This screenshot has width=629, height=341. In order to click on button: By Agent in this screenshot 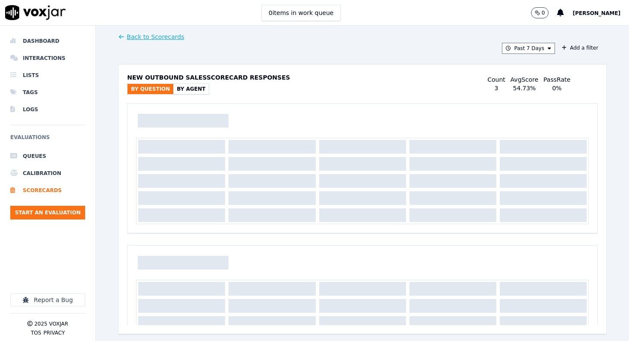, I will do `click(191, 89)`.